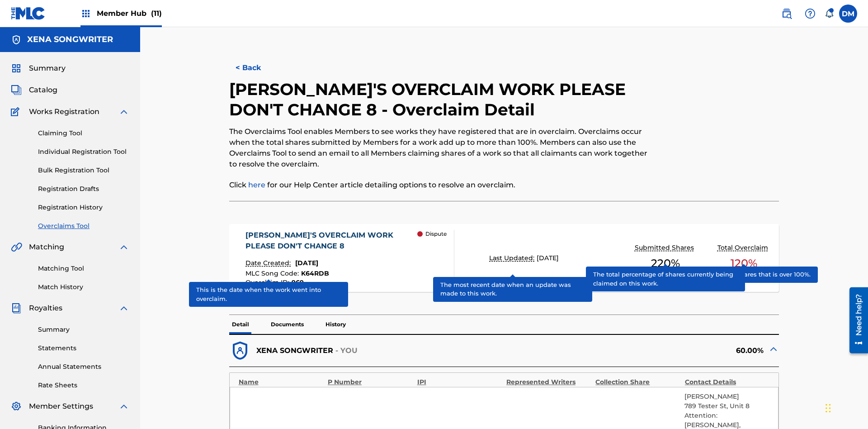  Describe the element at coordinates (727, 382) in the screenshot. I see `div: Contact Details` at that location.